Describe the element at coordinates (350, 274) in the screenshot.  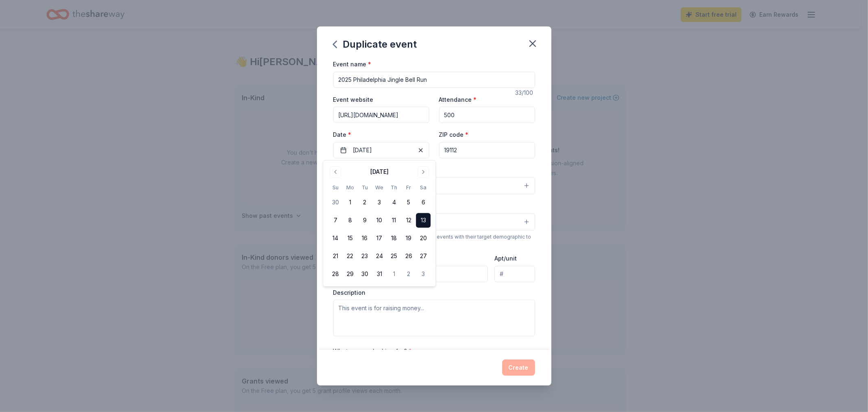
I see `button: 29` at that location.